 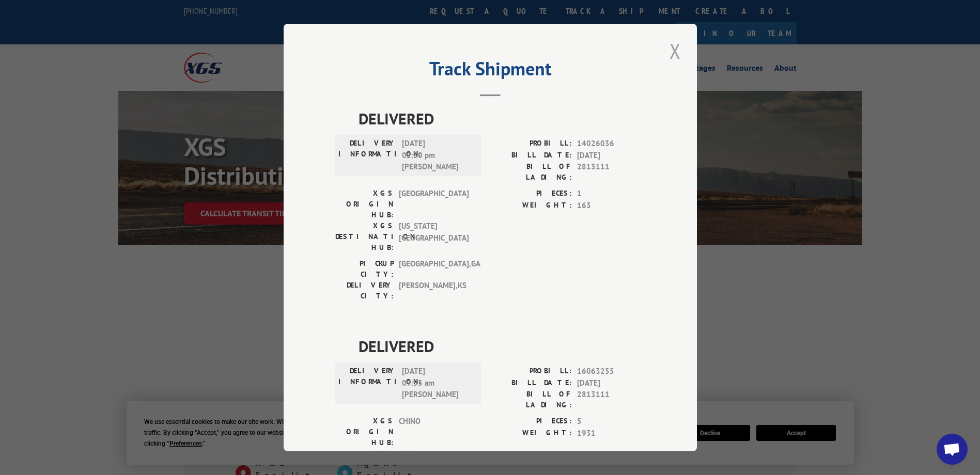 I want to click on label: XGS DESTINATION HUB:, so click(x=364, y=236).